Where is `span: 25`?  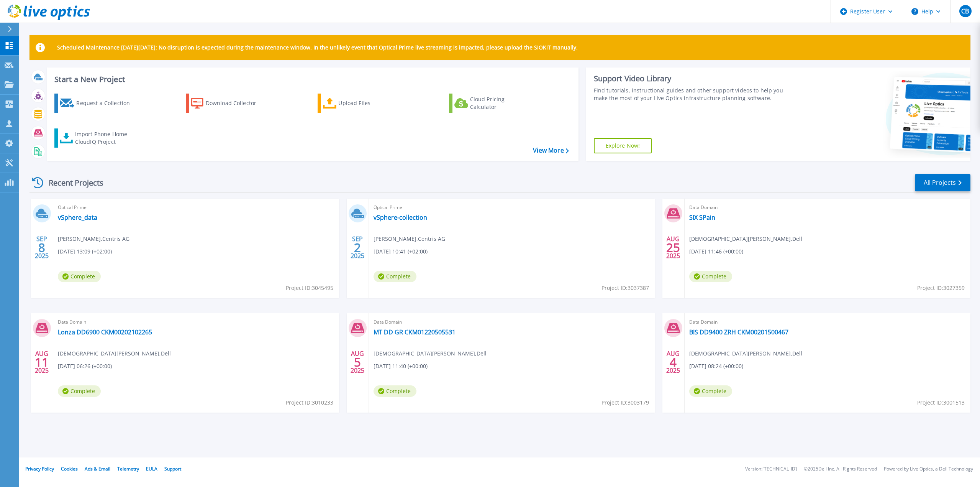
span: 25 is located at coordinates (673, 247).